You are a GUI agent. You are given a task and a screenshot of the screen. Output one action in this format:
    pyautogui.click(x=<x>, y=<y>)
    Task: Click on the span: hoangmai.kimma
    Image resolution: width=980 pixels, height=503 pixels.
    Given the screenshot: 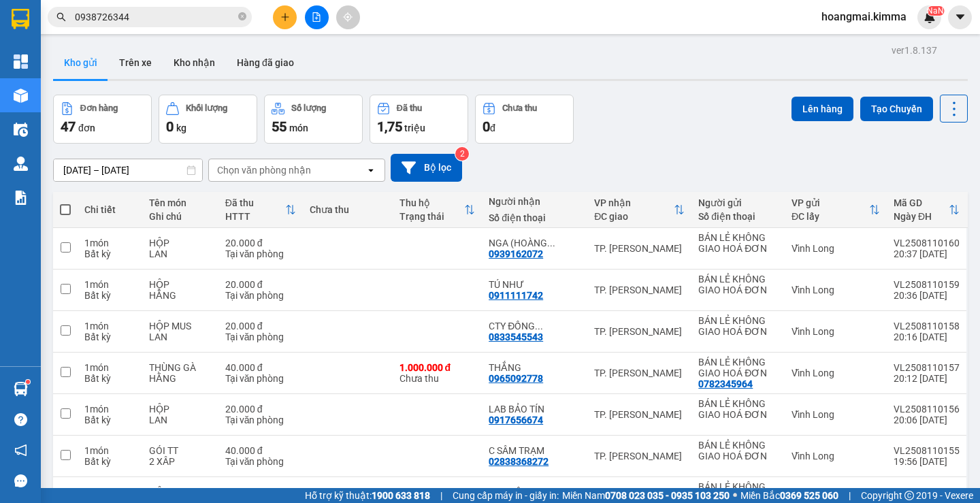 What is the action you would take?
    pyautogui.click(x=864, y=16)
    